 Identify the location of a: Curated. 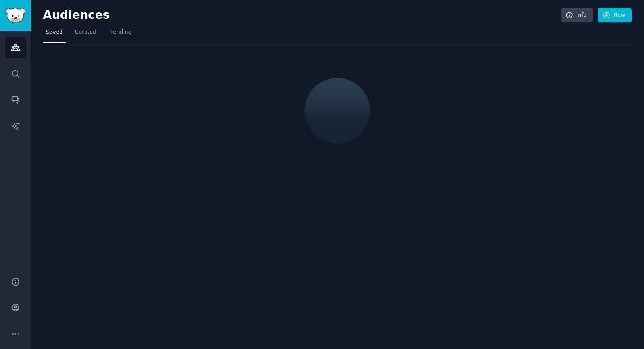
(85, 34).